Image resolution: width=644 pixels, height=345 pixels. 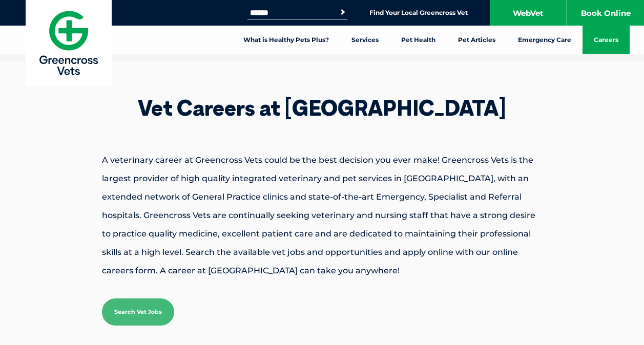 What do you see at coordinates (606, 40) in the screenshot?
I see `a: Careers` at bounding box center [606, 40].